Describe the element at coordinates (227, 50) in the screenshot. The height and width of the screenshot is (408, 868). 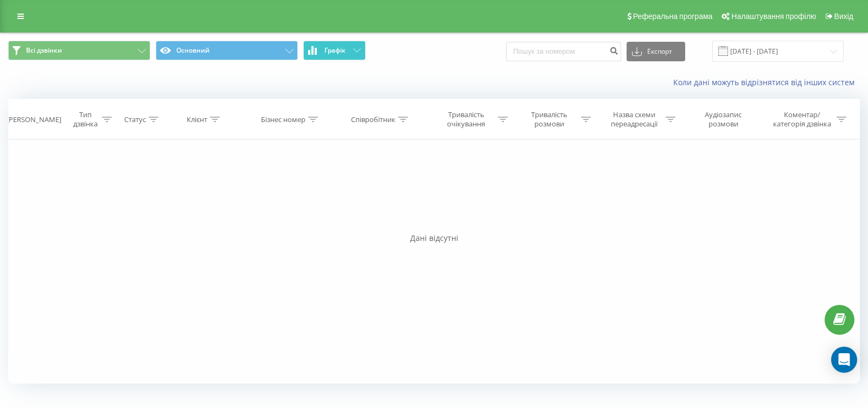
I see `button: Основний` at that location.